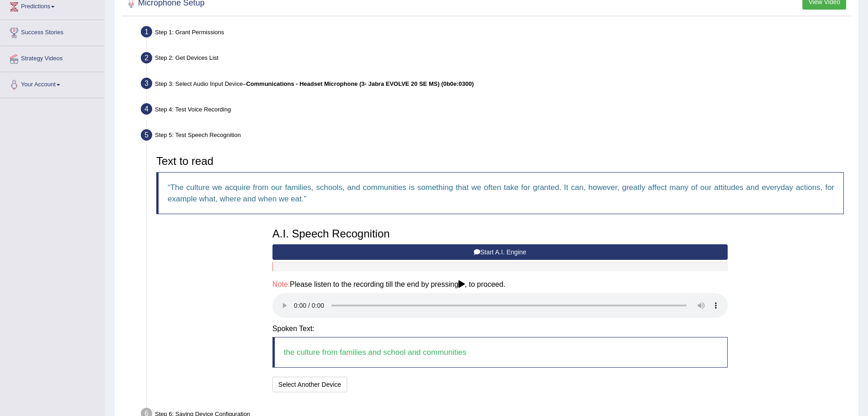 The image size is (868, 416). I want to click on h3: A.I. Speech Recognition, so click(500, 233).